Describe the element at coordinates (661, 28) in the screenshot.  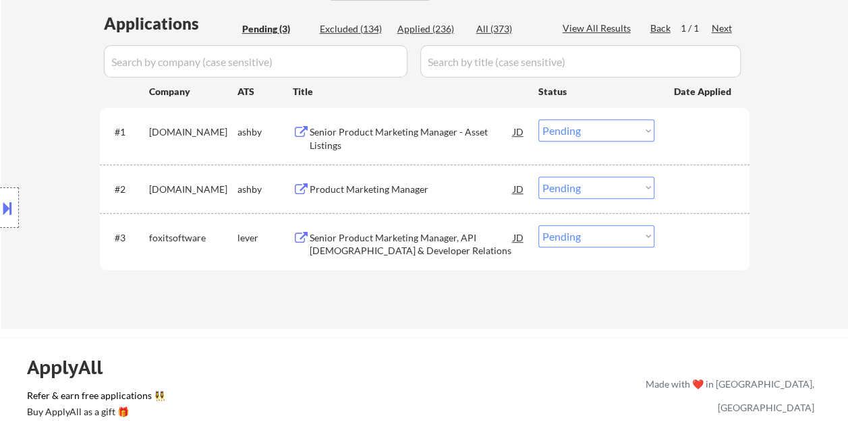
I see `div: Back` at that location.